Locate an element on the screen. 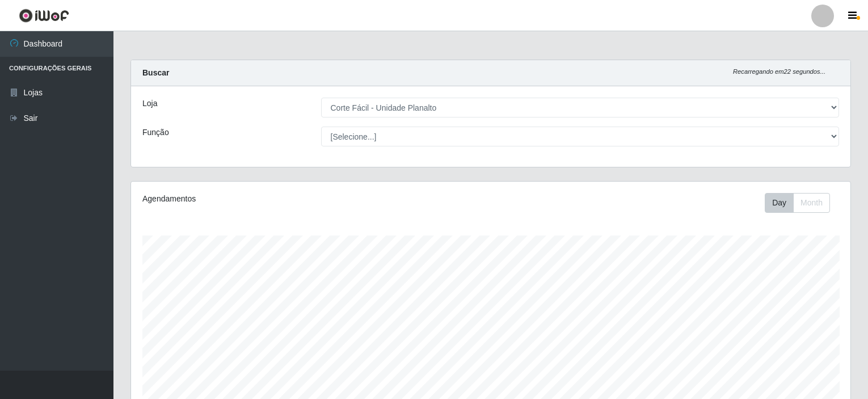 This screenshot has width=868, height=399. button: Day is located at coordinates (778, 203).